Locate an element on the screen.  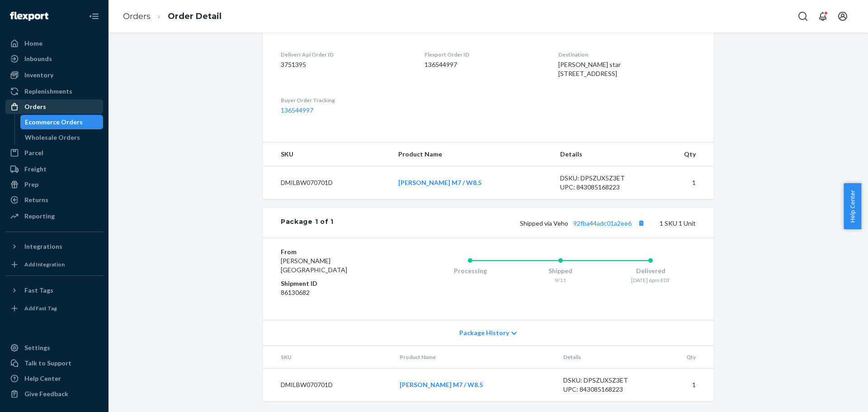
div: Settings is located at coordinates (38, 348).